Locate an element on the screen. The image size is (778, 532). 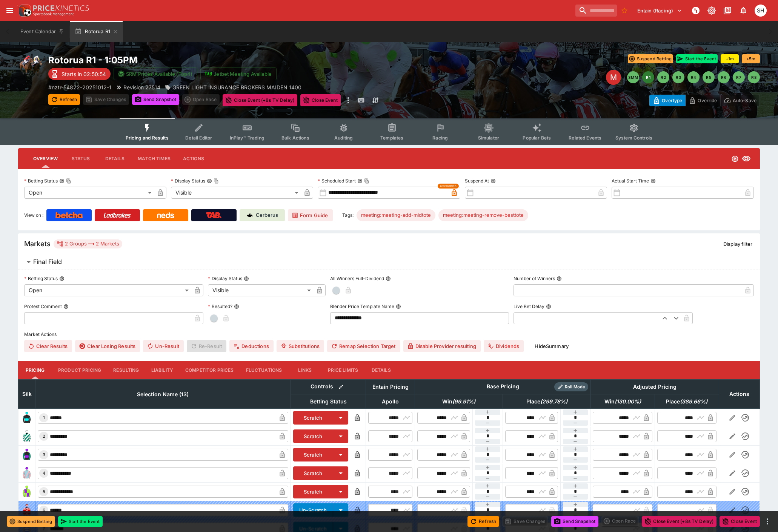
button: Clear Losing Results is located at coordinates (108, 346).